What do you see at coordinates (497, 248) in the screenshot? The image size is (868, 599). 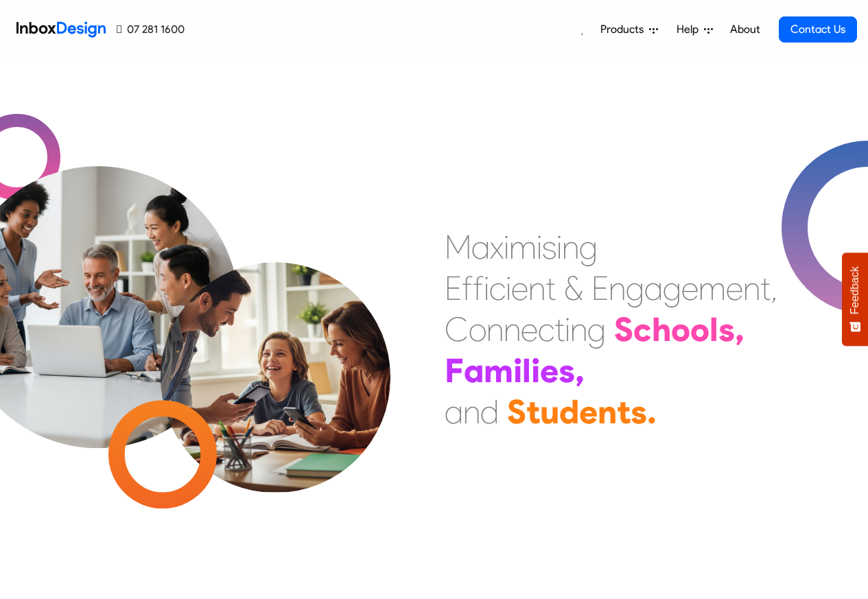 I see `div: x` at bounding box center [497, 248].